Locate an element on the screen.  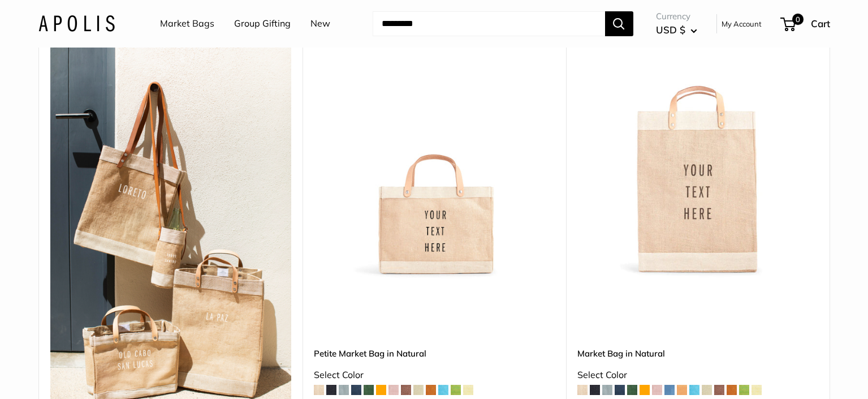
img: Market Bag in Natural is located at coordinates (698, 158).